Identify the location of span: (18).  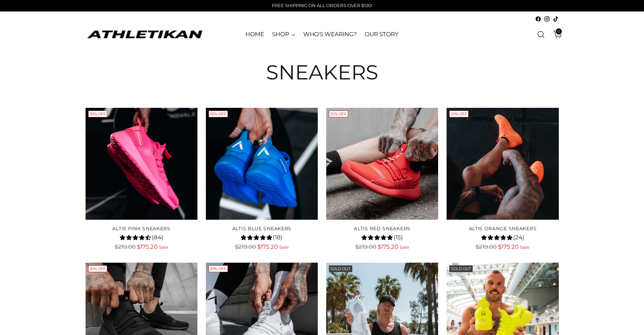
(278, 238).